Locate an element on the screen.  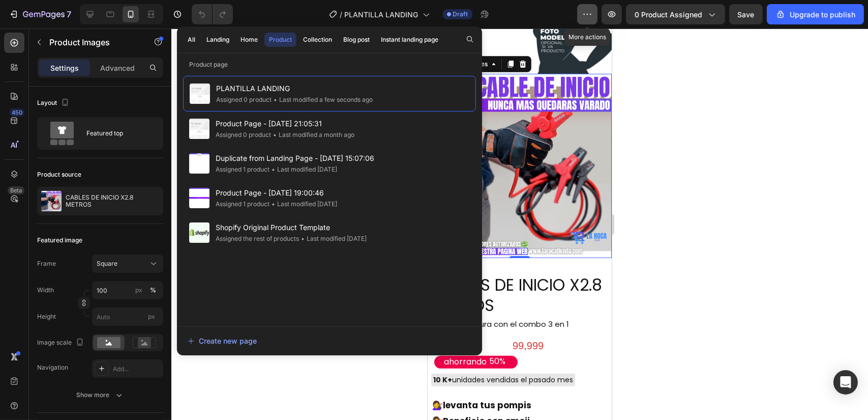
div: Instant landing page is located at coordinates (410, 40).